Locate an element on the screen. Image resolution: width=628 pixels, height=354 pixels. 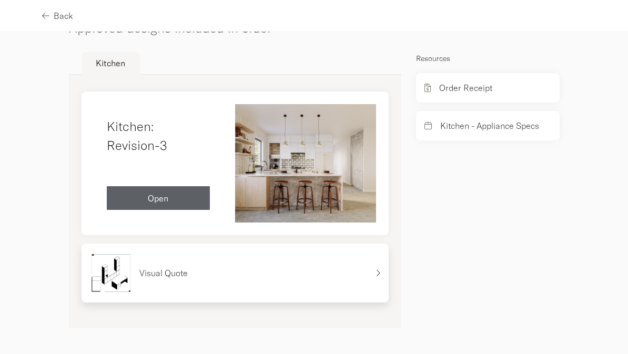
p: Order Receipt is located at coordinates (465, 88).